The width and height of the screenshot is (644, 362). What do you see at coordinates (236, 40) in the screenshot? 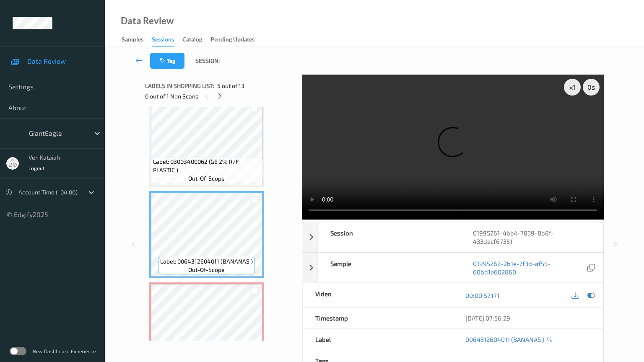
I see `a: Pending Updates` at bounding box center [236, 40].